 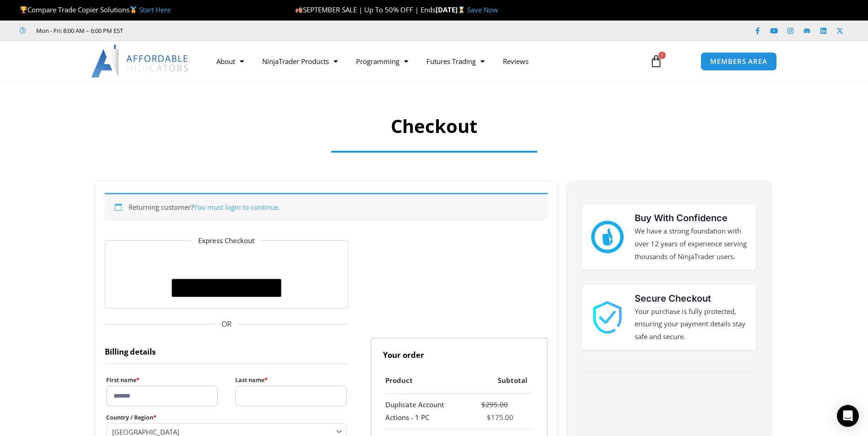 I want to click on td: Duplicate Account Actions - 1 PC, so click(x=425, y=411).